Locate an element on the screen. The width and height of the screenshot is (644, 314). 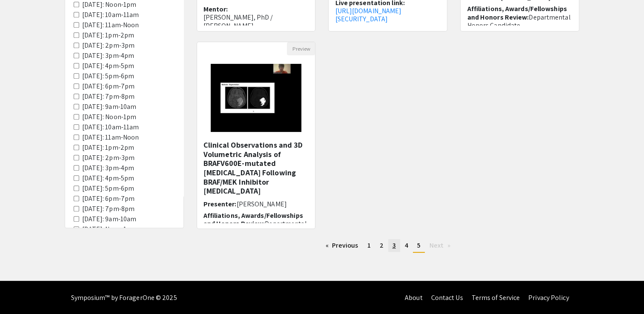
span: 5 is located at coordinates (419, 245).